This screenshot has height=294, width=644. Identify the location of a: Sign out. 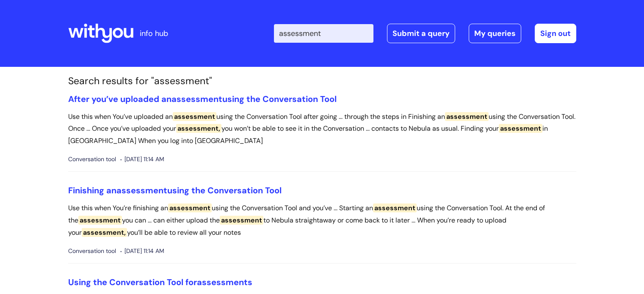
(555, 33).